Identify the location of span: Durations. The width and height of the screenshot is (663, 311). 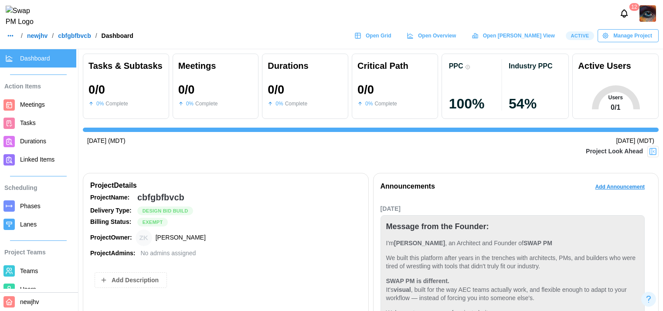
(33, 141).